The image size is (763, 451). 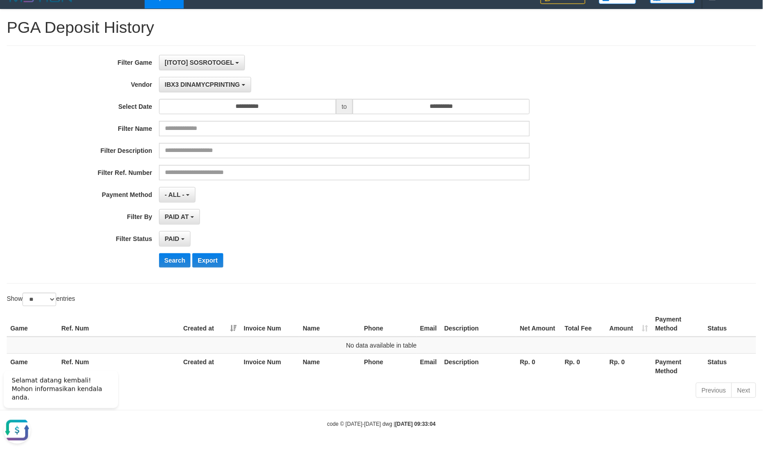 I want to click on button: Open LiveChat chat widget, so click(x=17, y=67).